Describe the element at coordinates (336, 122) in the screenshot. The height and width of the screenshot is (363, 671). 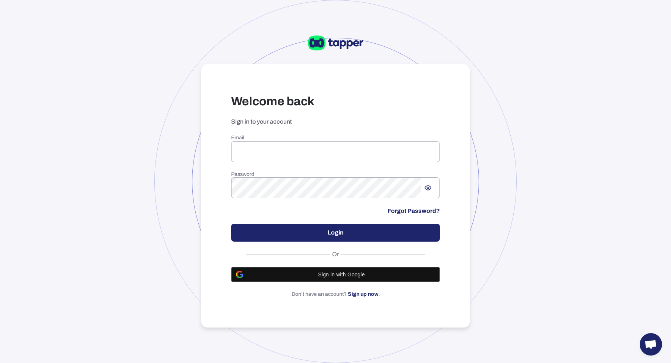
I see `p: Sign in to your account` at that location.